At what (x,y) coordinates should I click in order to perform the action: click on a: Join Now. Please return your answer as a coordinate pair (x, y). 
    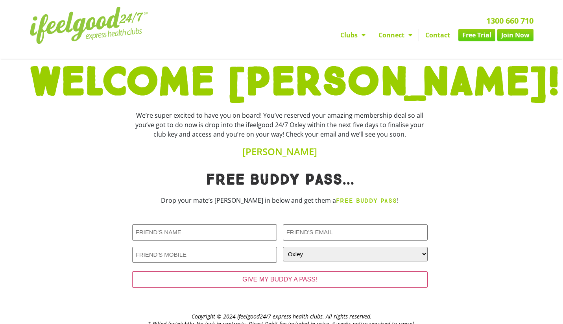
    Looking at the image, I should click on (515, 35).